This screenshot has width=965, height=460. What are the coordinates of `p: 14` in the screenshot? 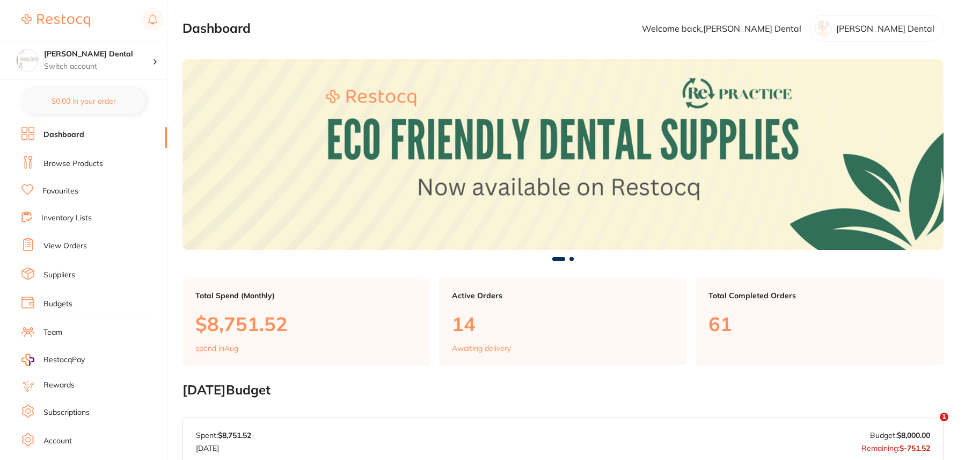 It's located at (563, 323).